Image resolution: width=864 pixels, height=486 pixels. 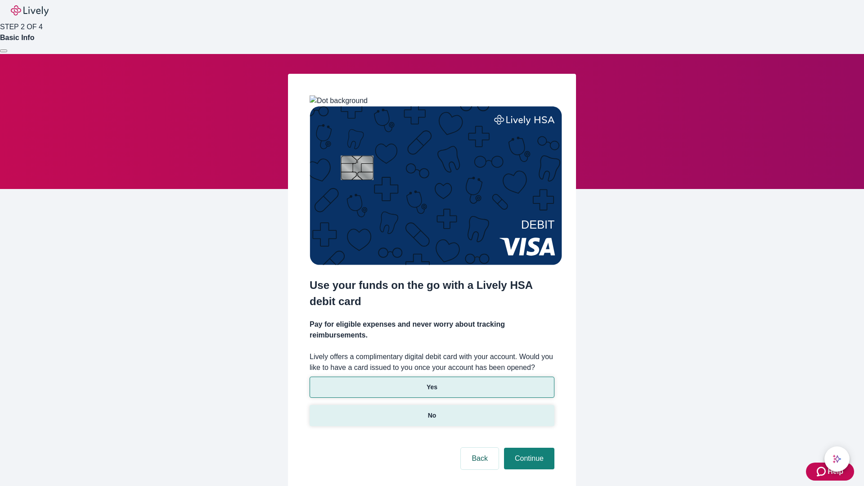 I want to click on svg: Zendesk support icon, so click(x=823, y=472).